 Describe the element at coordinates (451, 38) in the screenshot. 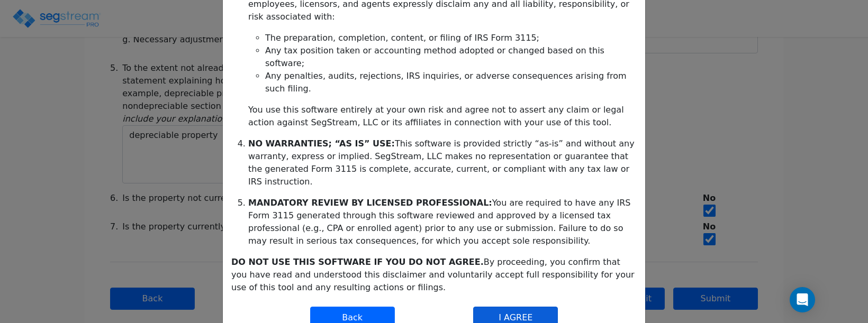

I see `li: The preparation, completion, content, or filing of IRS Form 3115;` at that location.